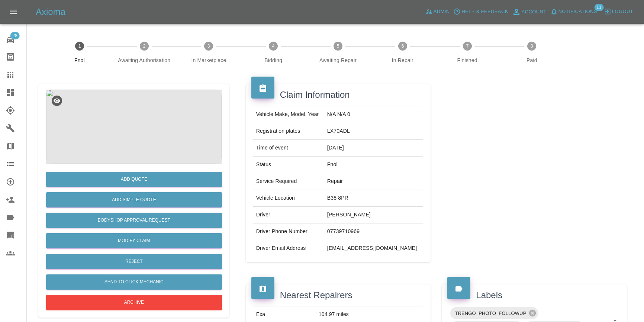 This screenshot has height=322, width=644. Describe the element at coordinates (209, 46) in the screenshot. I see `text: 3` at that location.